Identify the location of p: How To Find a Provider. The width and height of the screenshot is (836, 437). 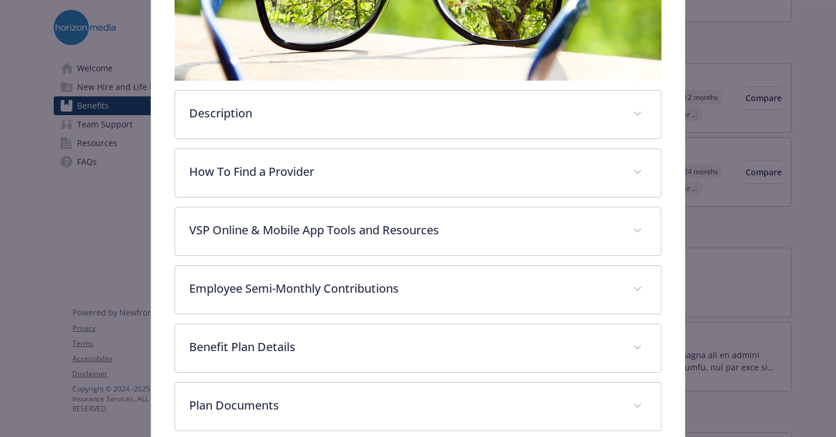
(404, 172).